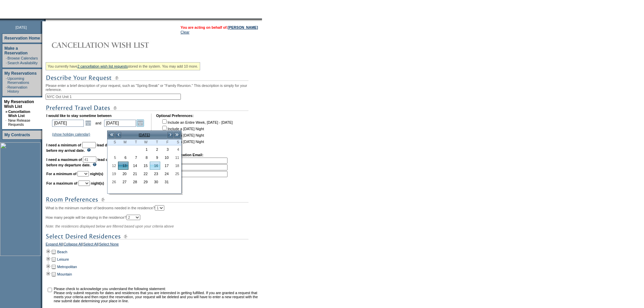 Image resolution: width=644 pixels, height=308 pixels. What do you see at coordinates (155, 149) in the screenshot?
I see `a: 2` at bounding box center [155, 149].